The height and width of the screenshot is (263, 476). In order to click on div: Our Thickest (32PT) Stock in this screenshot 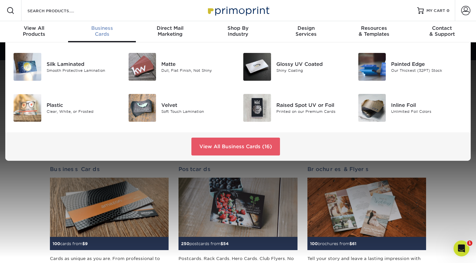, I will do `click(427, 70)`.